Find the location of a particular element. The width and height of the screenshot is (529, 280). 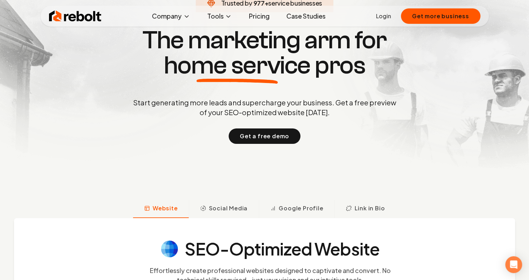

button: Social Media is located at coordinates (224, 209).